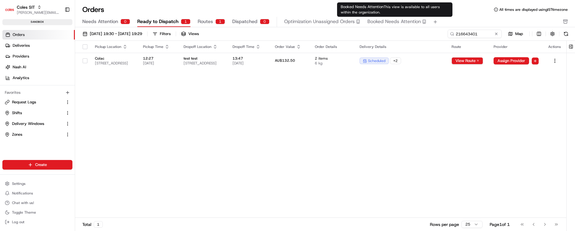  Describe the element at coordinates (516, 47) in the screenshot. I see `div: Provider` at that location.